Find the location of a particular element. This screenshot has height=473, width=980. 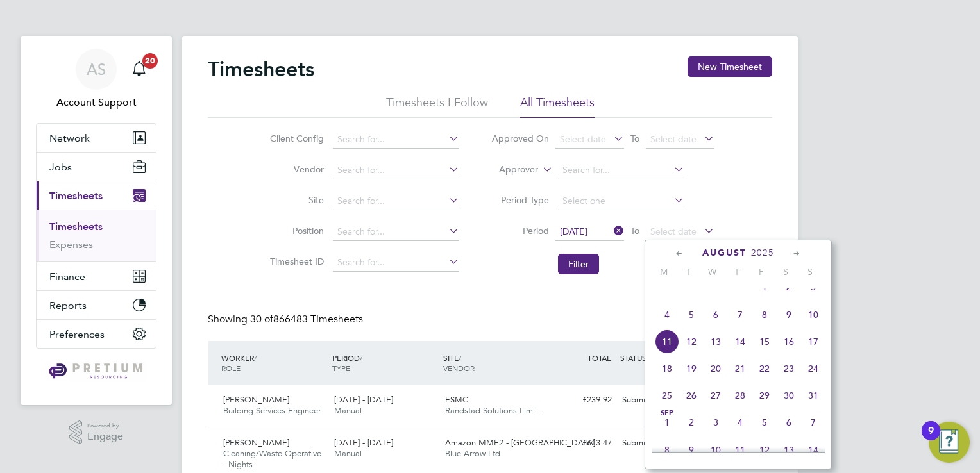

label: Vendor is located at coordinates (295, 169).